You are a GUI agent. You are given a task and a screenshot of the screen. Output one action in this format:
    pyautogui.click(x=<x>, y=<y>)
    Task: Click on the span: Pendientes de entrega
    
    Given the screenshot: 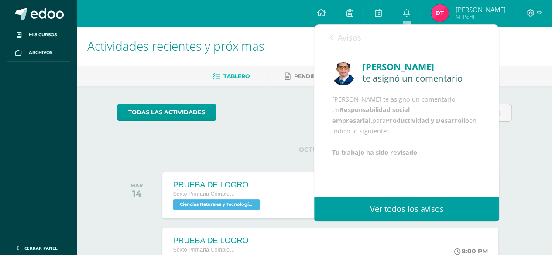 What is the action you would take?
    pyautogui.click(x=331, y=76)
    